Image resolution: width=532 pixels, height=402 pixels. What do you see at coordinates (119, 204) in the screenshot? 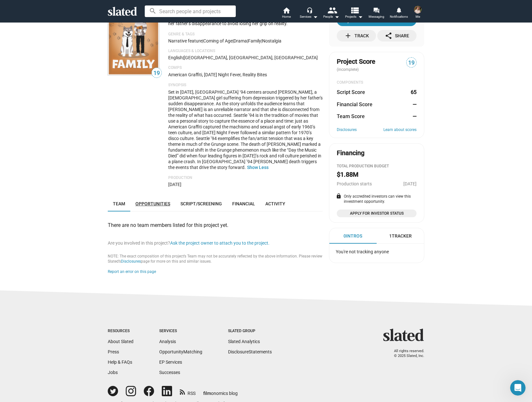
I see `span: Team` at bounding box center [119, 204].